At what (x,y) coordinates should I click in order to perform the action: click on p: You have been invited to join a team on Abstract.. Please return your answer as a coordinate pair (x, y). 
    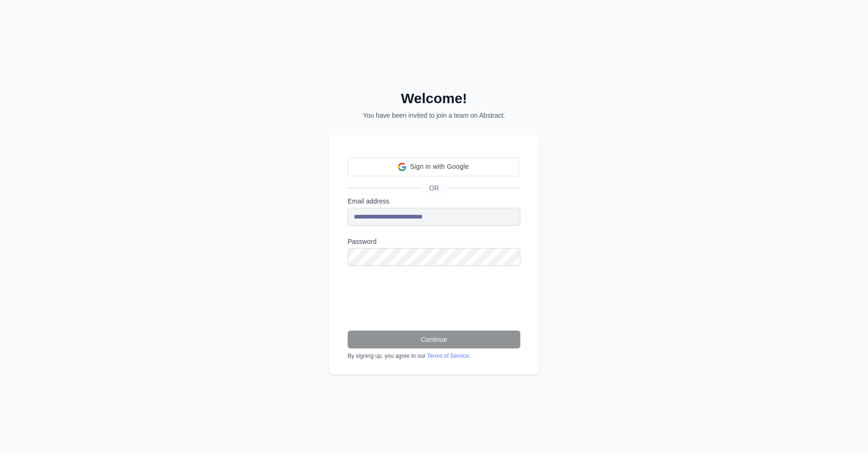
    Looking at the image, I should click on (434, 115).